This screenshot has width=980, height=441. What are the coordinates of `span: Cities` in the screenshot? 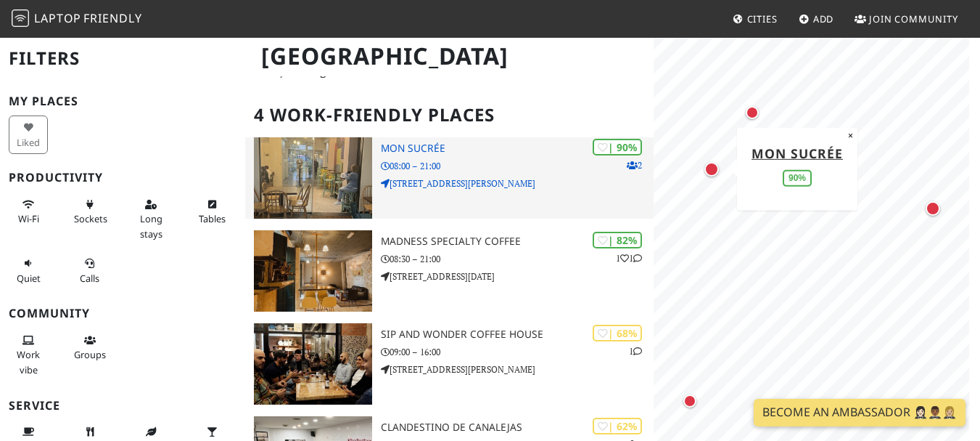 It's located at (763, 19).